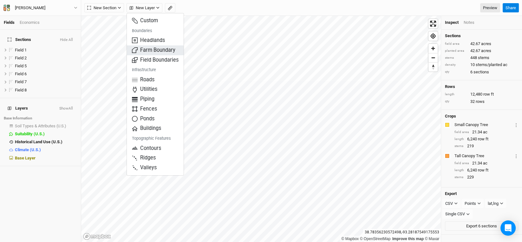  Describe the element at coordinates (482, 94) in the screenshot. I see `div: 12,480` at that location.